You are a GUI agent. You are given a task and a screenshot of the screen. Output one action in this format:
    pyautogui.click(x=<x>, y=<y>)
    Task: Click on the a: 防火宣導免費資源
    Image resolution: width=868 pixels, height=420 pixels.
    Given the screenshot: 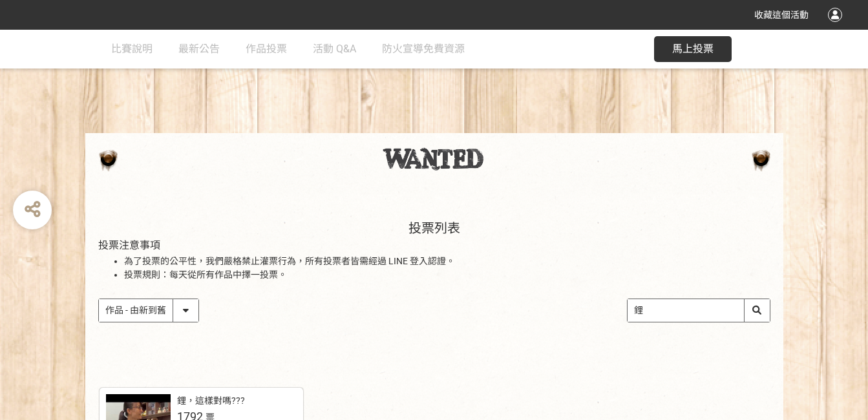 What is the action you would take?
    pyautogui.click(x=423, y=49)
    